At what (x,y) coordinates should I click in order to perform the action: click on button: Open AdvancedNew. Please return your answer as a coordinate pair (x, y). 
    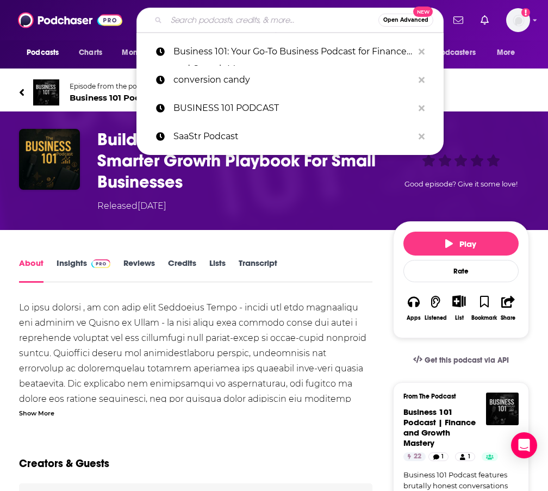
    Looking at the image, I should click on (406, 20).